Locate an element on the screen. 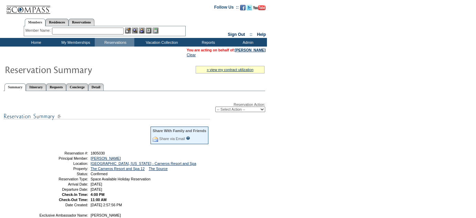 This screenshot has height=218, width=476. a: Help is located at coordinates (261, 34).